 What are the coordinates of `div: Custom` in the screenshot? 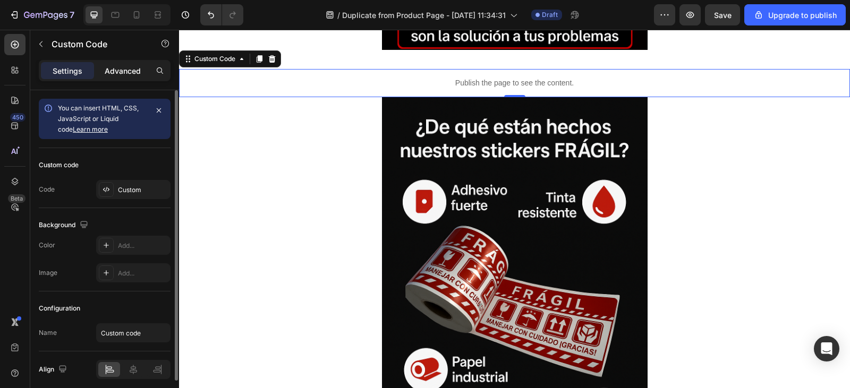 It's located at (143, 190).